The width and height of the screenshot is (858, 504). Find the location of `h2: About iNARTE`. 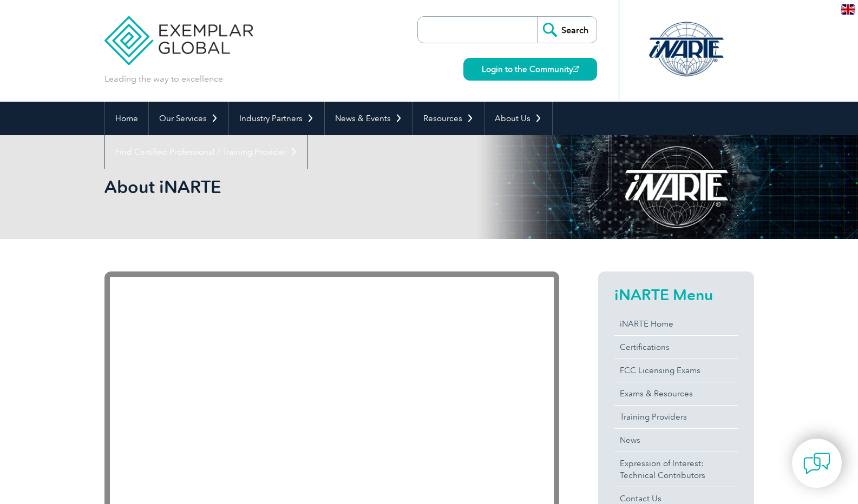

h2: About iNARTE is located at coordinates (332, 187).